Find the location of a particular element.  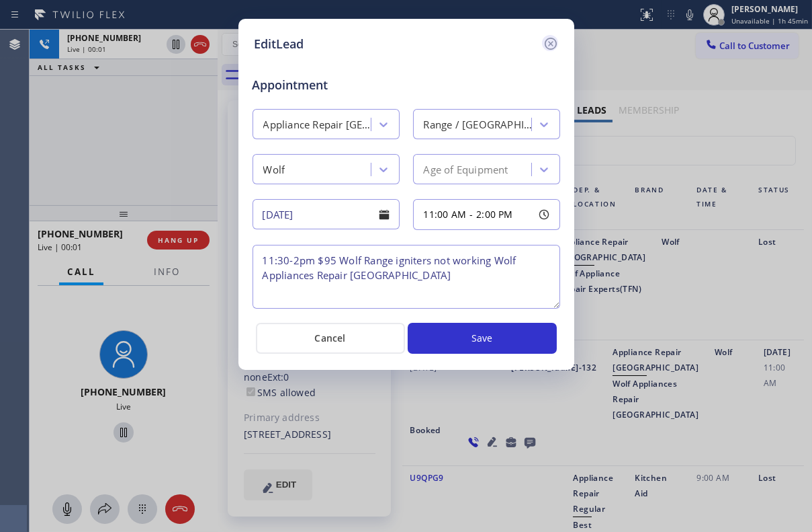

div: Wolf is located at coordinates (274, 169).